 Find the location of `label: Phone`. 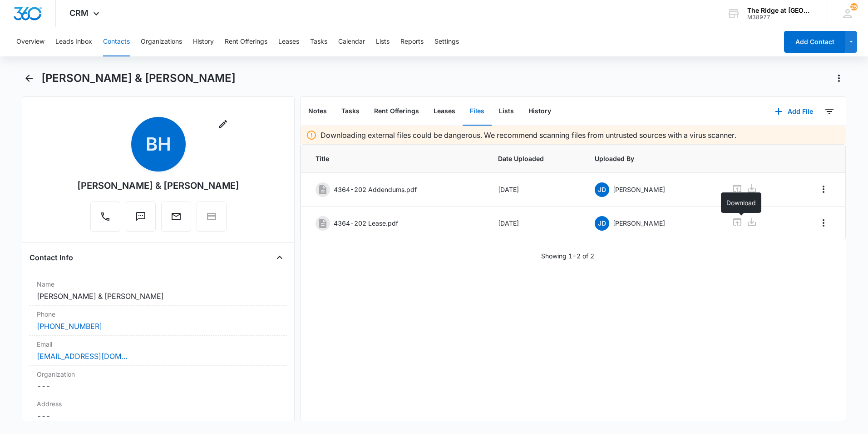

label: Phone is located at coordinates (158, 314).